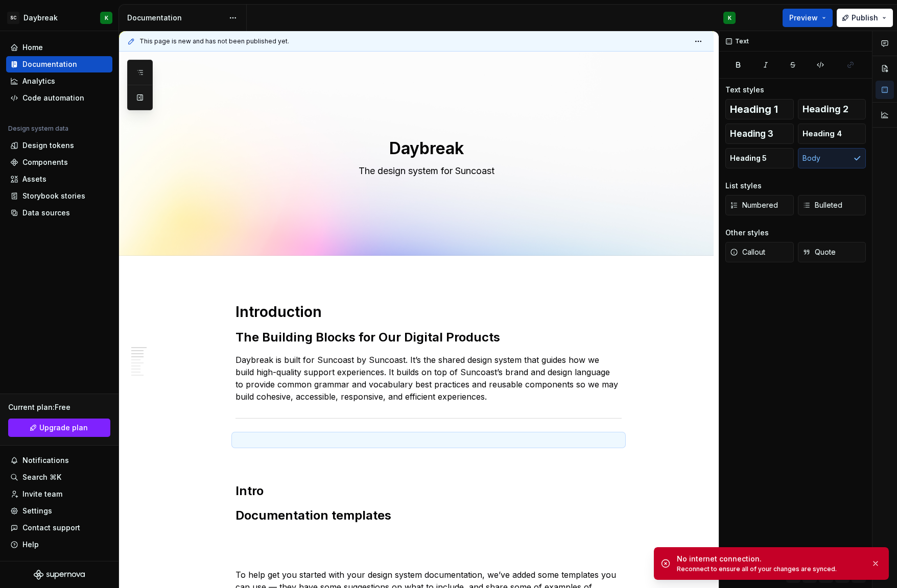 The height and width of the screenshot is (588, 897). What do you see at coordinates (33, 48) in the screenshot?
I see `div: Home` at bounding box center [33, 48].